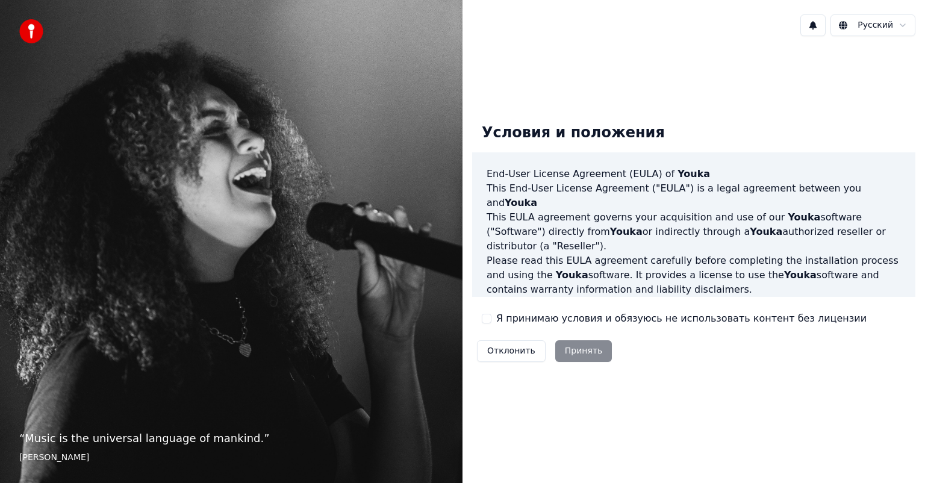 The height and width of the screenshot is (483, 925). Describe the element at coordinates (694, 232) in the screenshot. I see `p: This EULA agreement governs your acquisition and use of our software ("Software") directly from o...` at that location.